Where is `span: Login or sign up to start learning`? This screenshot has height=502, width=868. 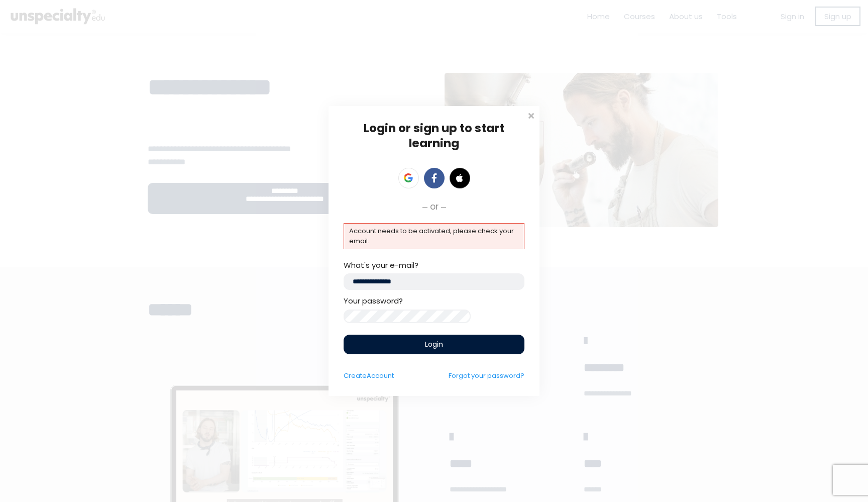
span: Login or sign up to start learning is located at coordinates (434, 136).